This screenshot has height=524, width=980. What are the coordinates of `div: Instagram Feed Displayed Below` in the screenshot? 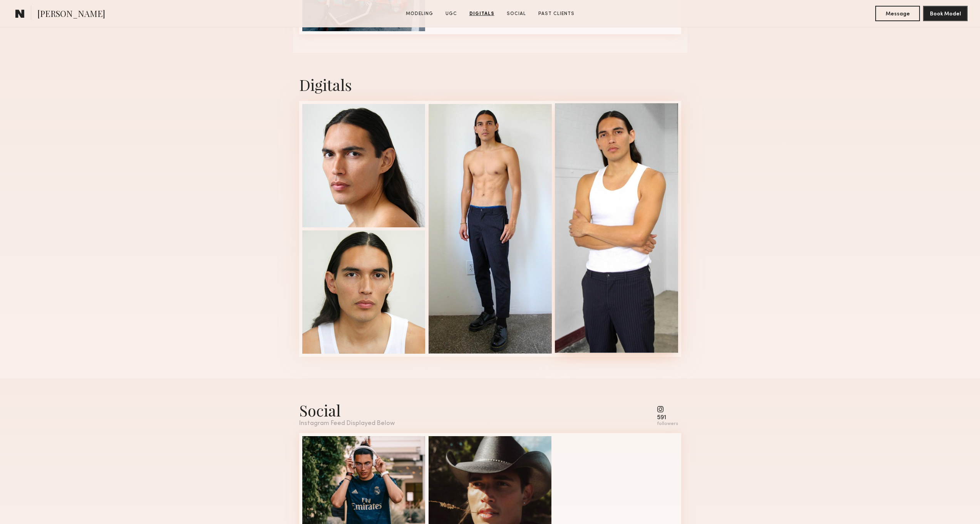 It's located at (347, 423).